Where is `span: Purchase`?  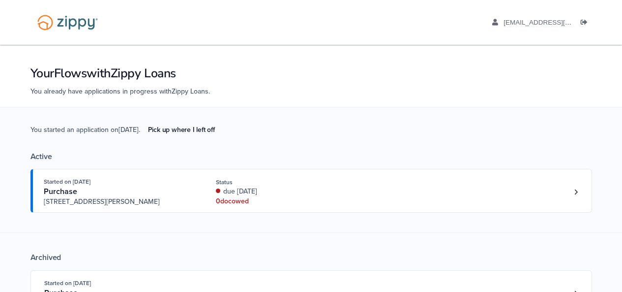
span: Purchase is located at coordinates (60, 191).